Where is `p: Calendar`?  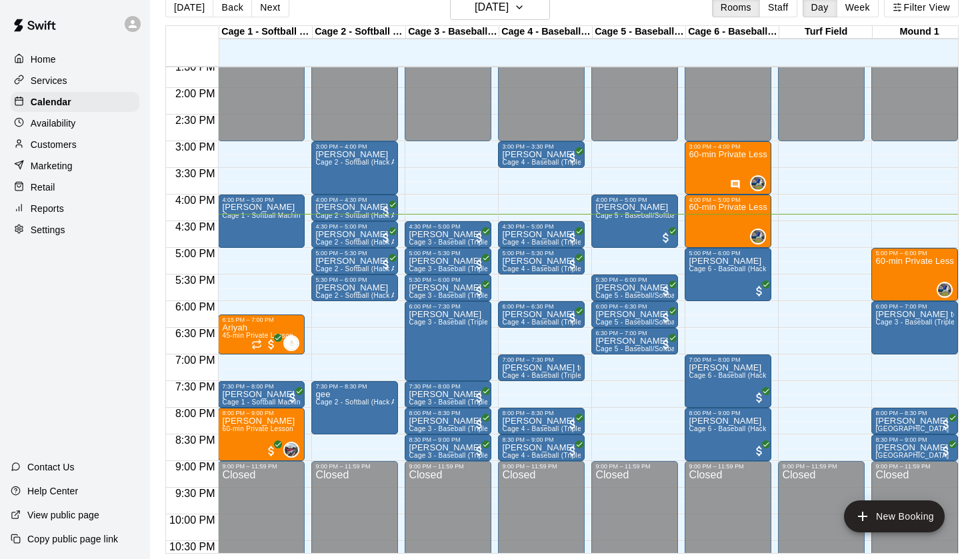 p: Calendar is located at coordinates (51, 102).